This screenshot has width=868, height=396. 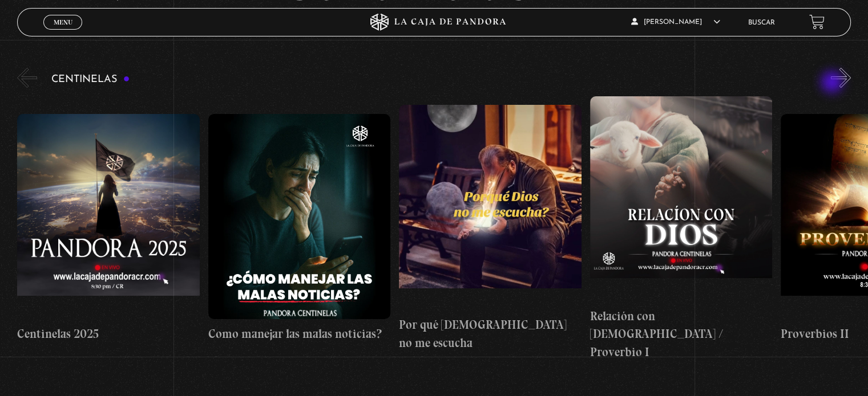 What do you see at coordinates (63, 33) in the screenshot?
I see `span: Cerrar` at bounding box center [63, 33].